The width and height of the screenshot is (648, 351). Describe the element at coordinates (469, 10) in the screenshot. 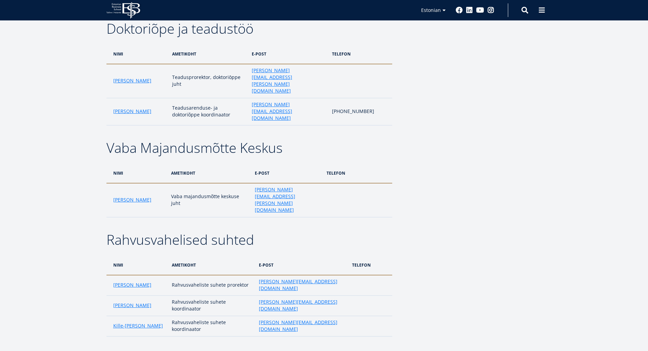

I see `a: Linkedin` at that location.